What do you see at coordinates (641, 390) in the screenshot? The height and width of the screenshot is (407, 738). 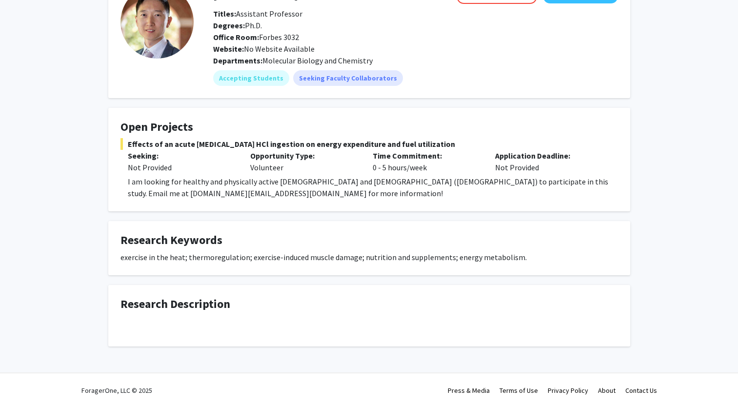 I see `a: Contact Us` at bounding box center [641, 390].